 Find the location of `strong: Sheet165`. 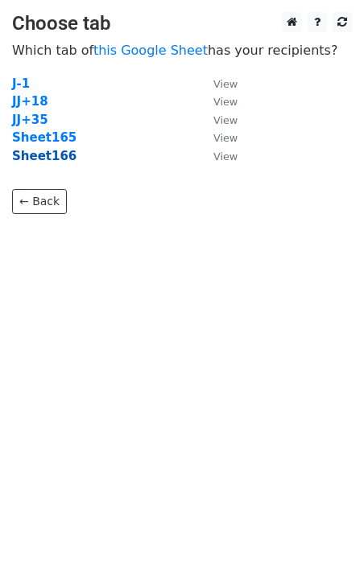

strong: Sheet165 is located at coordinates (44, 138).